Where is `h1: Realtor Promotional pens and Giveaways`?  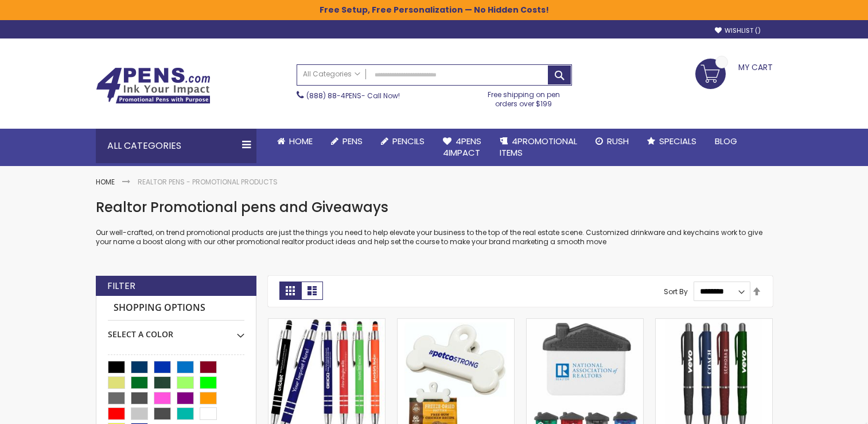
h1: Realtor Promotional pens and Giveaways is located at coordinates (434, 207).